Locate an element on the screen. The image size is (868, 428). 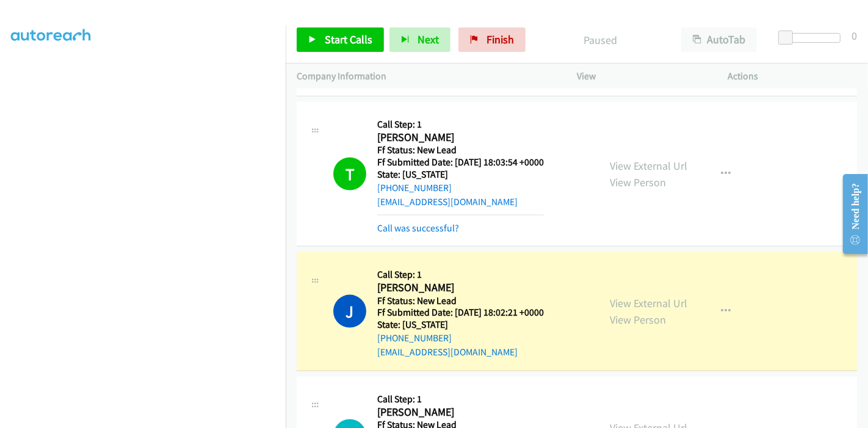
p: Company Information is located at coordinates (425, 76).